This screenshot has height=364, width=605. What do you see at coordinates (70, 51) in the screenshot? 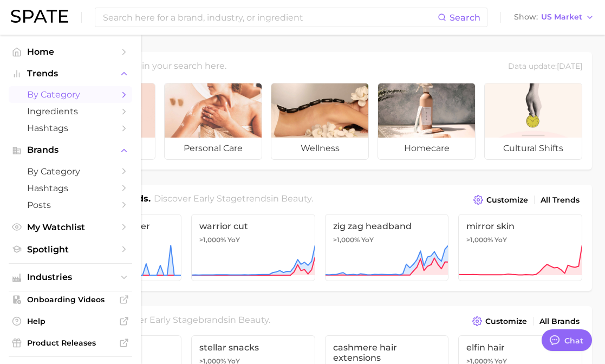
I see `span: Home` at bounding box center [70, 51].